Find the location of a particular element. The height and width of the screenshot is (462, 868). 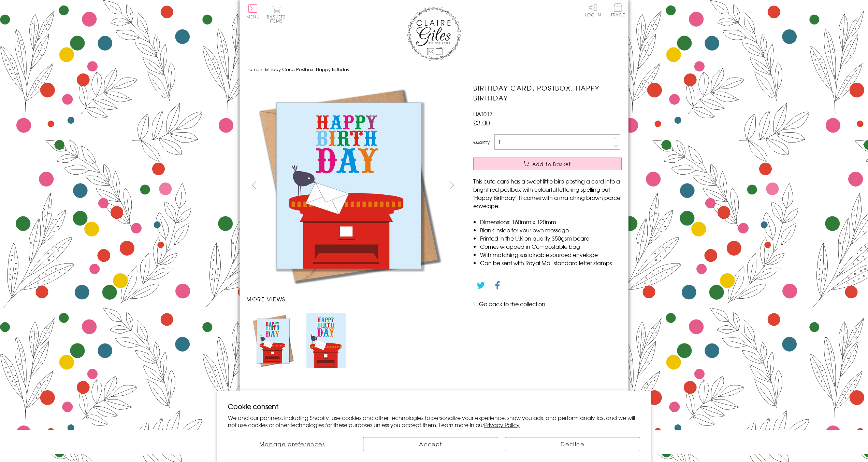

span: Add to Basket is located at coordinates (552, 164).